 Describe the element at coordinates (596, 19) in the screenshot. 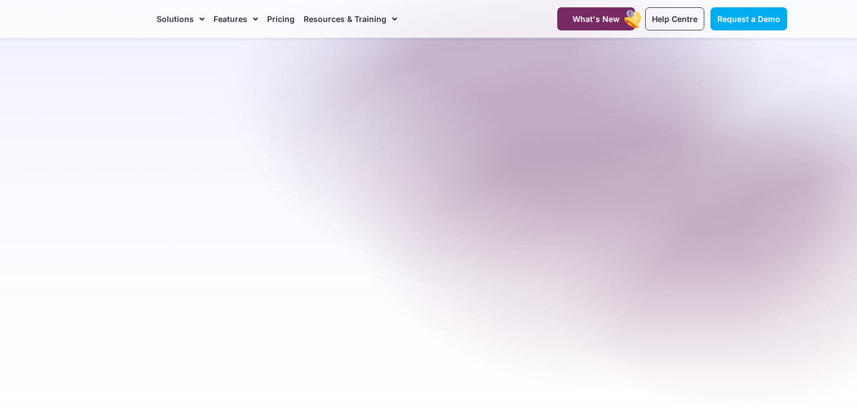

I see `a: What's New` at that location.